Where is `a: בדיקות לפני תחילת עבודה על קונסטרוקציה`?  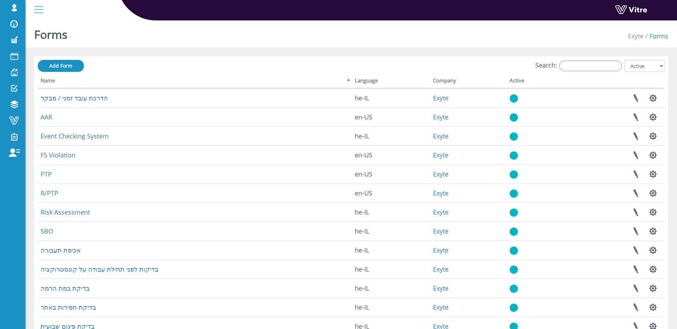 a: בדיקות לפני תחילת עבודה על קונסטרוקציה is located at coordinates (99, 269).